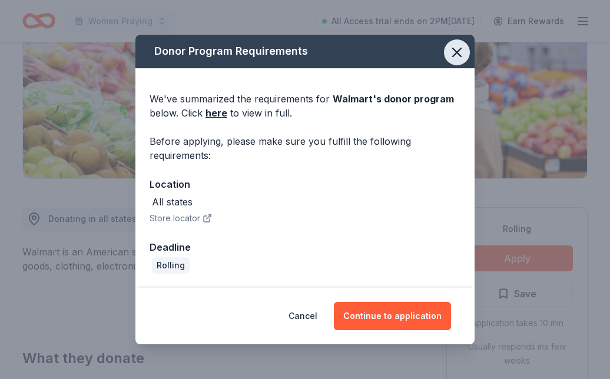 The image size is (610, 379). I want to click on button: Continue to application, so click(392, 316).